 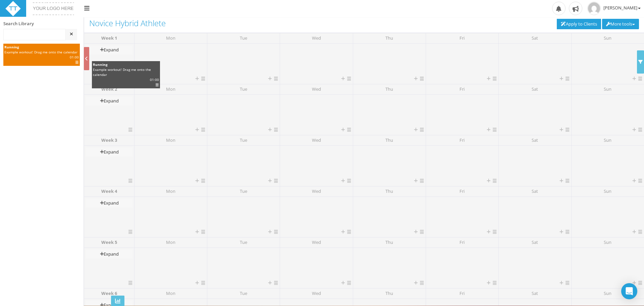 I want to click on strong: Week 5, so click(x=109, y=242).